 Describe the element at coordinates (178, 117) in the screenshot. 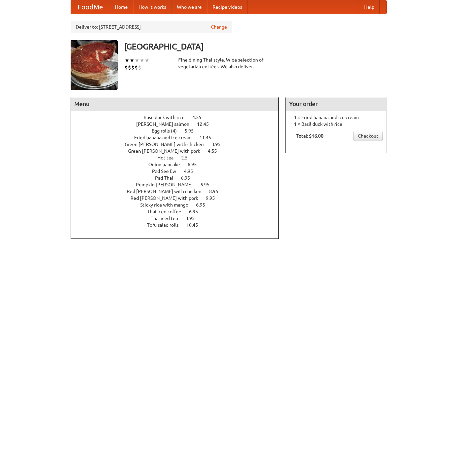

I see `a: Basil duck with rice 4.55` at that location.